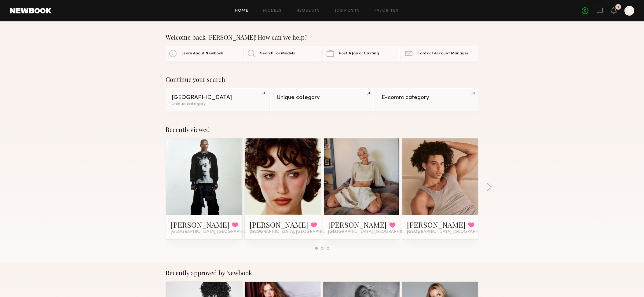  I want to click on a: Home, so click(242, 11).